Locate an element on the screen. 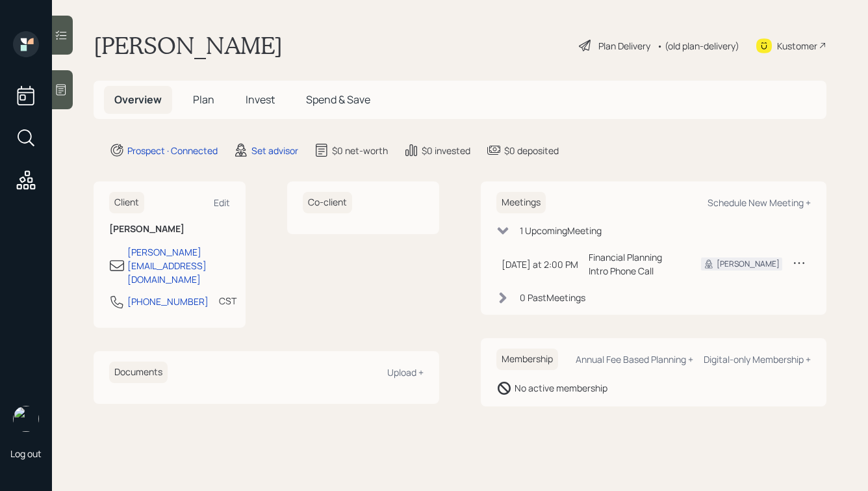 The image size is (868, 491). div: Annual Fee Based Planning + is located at coordinates (635, 359).